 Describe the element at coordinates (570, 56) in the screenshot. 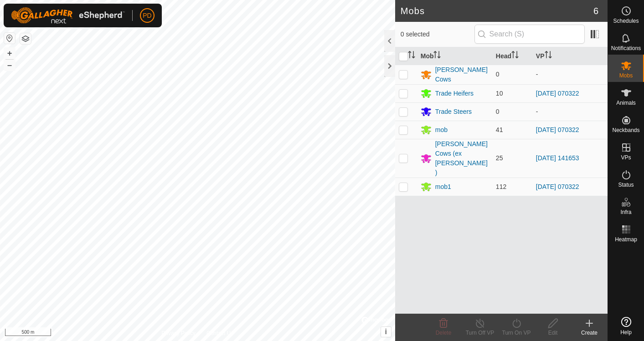

I see `th: VP` at that location.